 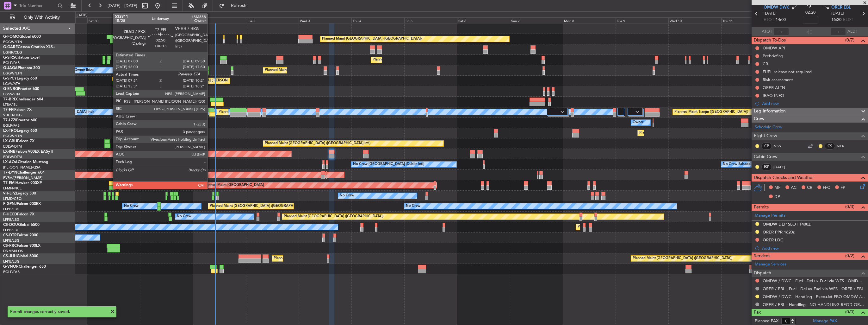 I want to click on span: Refresh, so click(x=239, y=6).